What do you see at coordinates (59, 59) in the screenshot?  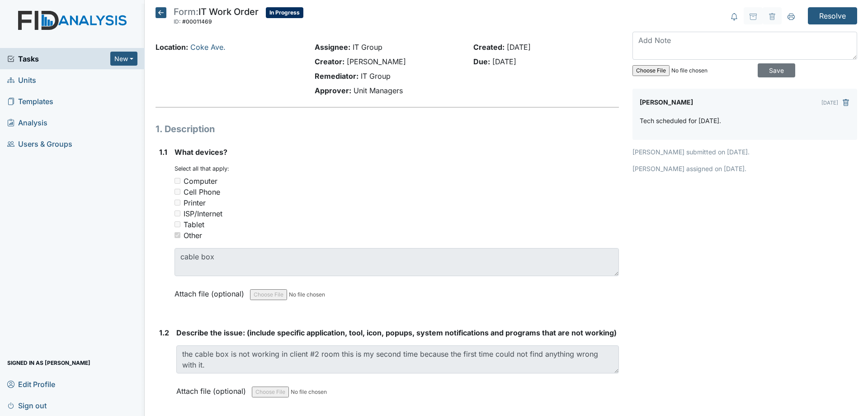 I see `span: Tasks` at bounding box center [59, 59].